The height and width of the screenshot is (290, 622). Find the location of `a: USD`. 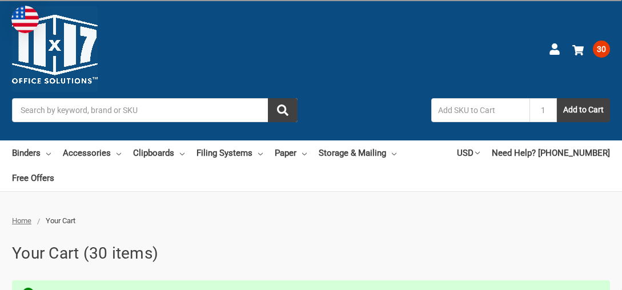

a: USD is located at coordinates (468, 153).